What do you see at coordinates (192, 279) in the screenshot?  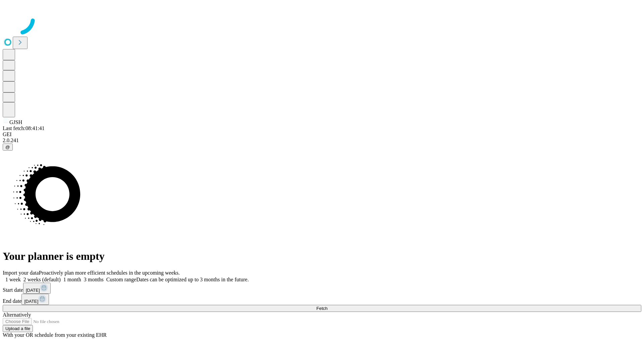 I see `span: Dates can be optimized up to 3 months in the future.` at bounding box center [192, 279].